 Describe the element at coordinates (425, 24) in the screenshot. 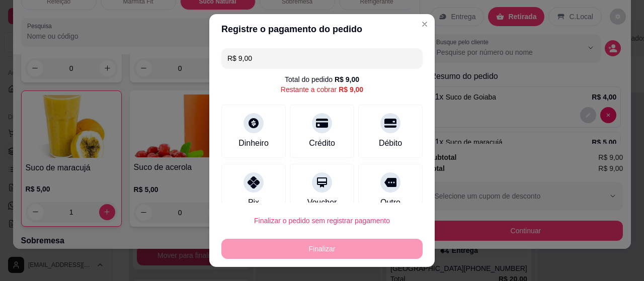

I see `button: Close` at that location.